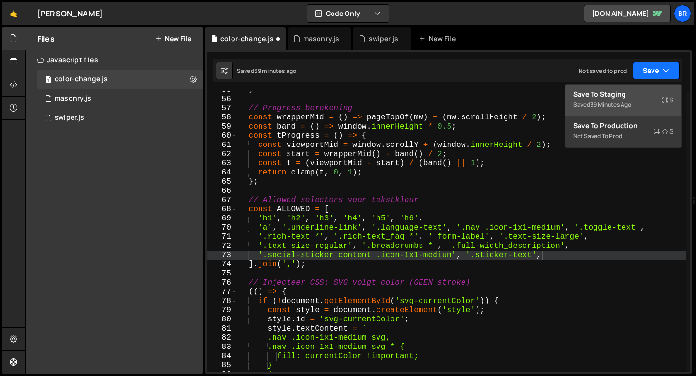 This screenshot has width=696, height=376. Describe the element at coordinates (222, 209) in the screenshot. I see `div: 68` at that location.